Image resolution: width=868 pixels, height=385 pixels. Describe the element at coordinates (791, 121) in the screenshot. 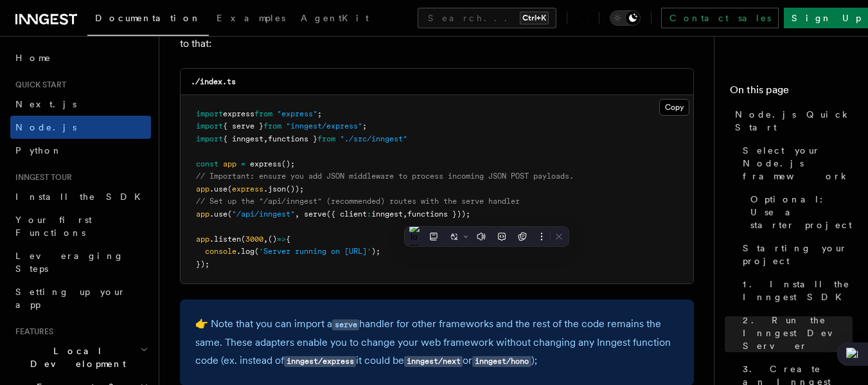

I see `a: Node.js Quick Start` at that location.